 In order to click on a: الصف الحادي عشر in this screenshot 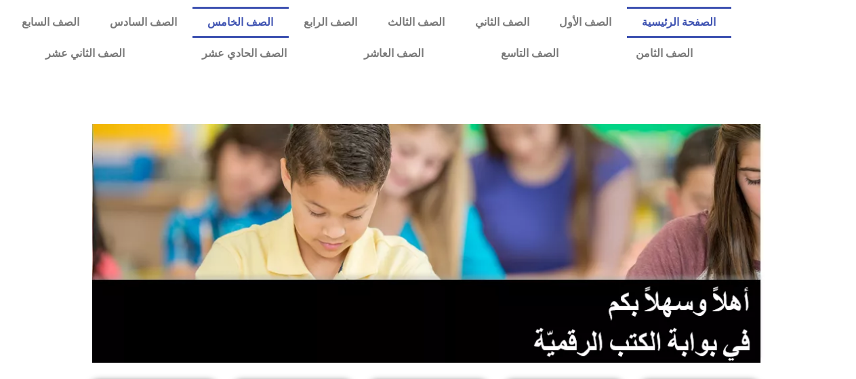, I will do `click(244, 54)`.